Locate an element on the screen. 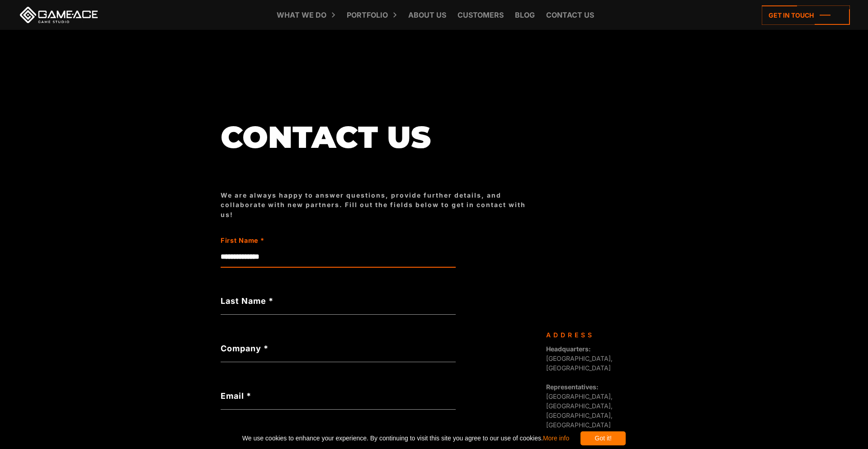  label: Email * is located at coordinates (339, 395).